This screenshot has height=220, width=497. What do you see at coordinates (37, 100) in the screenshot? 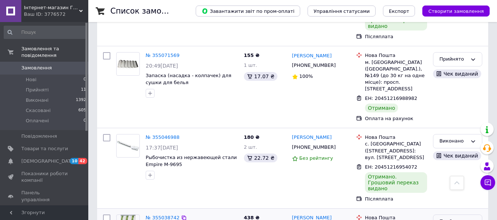
I see `span: Виконані` at bounding box center [37, 100].